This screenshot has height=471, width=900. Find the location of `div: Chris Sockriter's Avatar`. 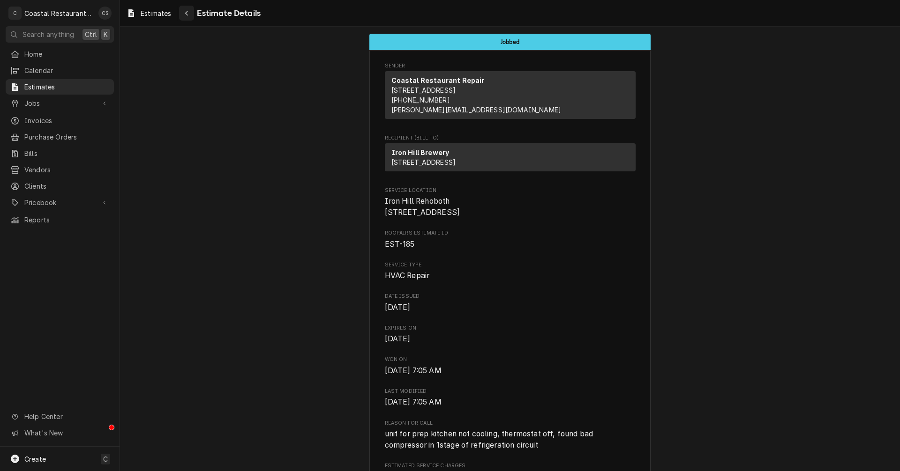

div: Chris Sockriter's Avatar is located at coordinates (105, 13).